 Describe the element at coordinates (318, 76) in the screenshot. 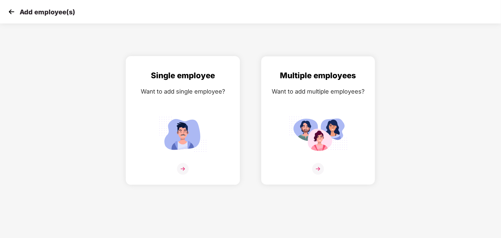

I see `div: Multiple employees` at that location.